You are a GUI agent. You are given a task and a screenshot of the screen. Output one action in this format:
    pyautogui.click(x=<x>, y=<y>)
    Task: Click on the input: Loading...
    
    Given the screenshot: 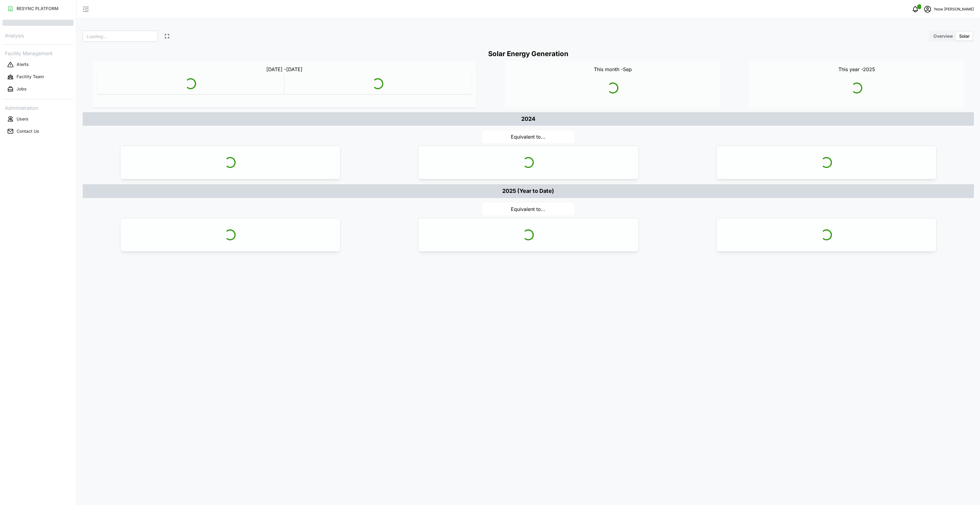 What is the action you would take?
    pyautogui.click(x=120, y=36)
    